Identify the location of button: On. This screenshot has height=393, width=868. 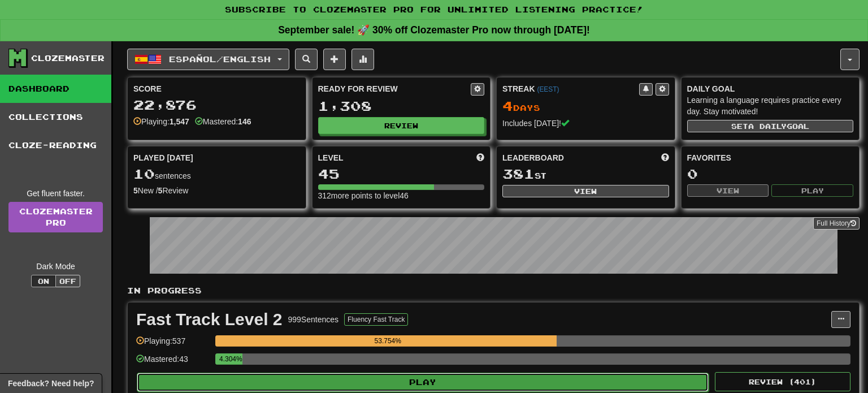
(44, 281).